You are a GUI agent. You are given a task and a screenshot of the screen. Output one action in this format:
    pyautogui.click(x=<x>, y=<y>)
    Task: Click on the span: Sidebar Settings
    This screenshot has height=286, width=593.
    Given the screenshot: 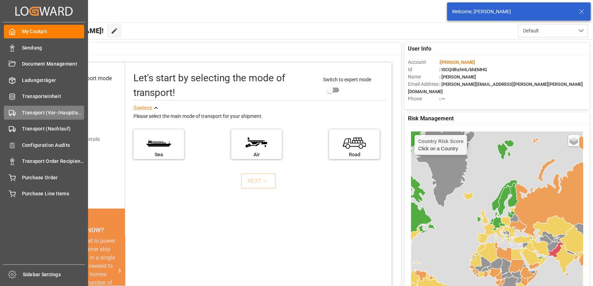 What is the action you would take?
    pyautogui.click(x=54, y=275)
    